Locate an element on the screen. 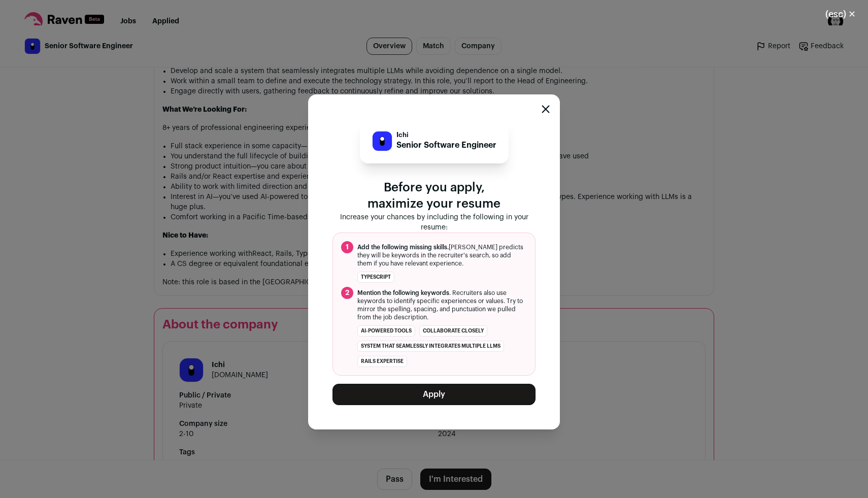 This screenshot has height=498, width=868. span: Mention the following keywords is located at coordinates (403, 293).